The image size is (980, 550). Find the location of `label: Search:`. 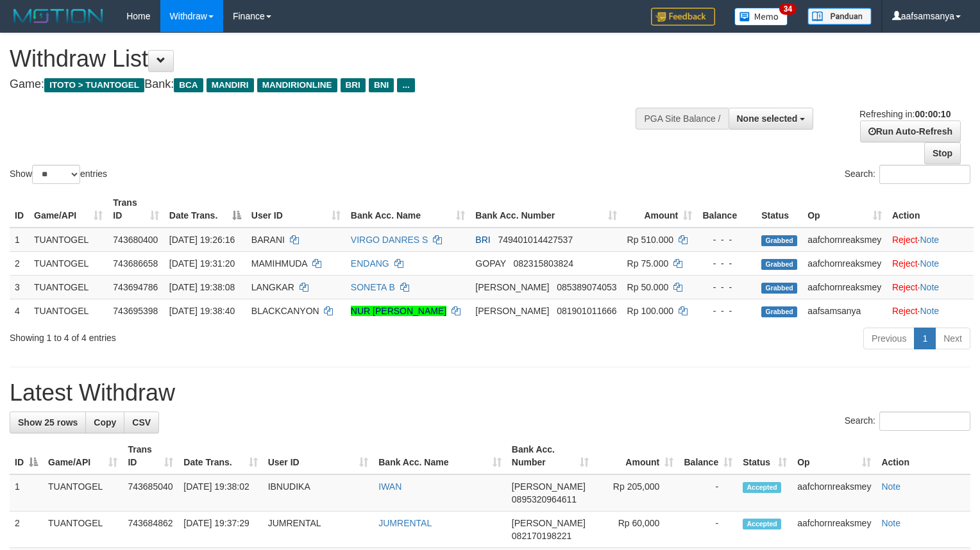

label: Search: is located at coordinates (907, 174).